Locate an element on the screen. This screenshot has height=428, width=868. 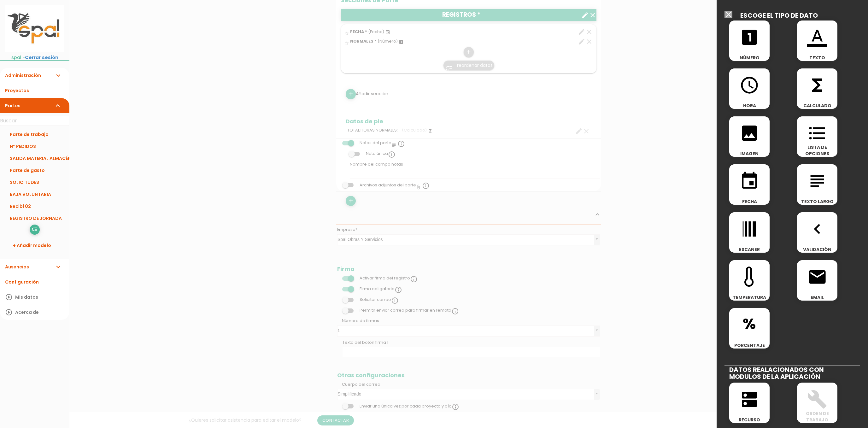
i: access_time is located at coordinates (750, 85).